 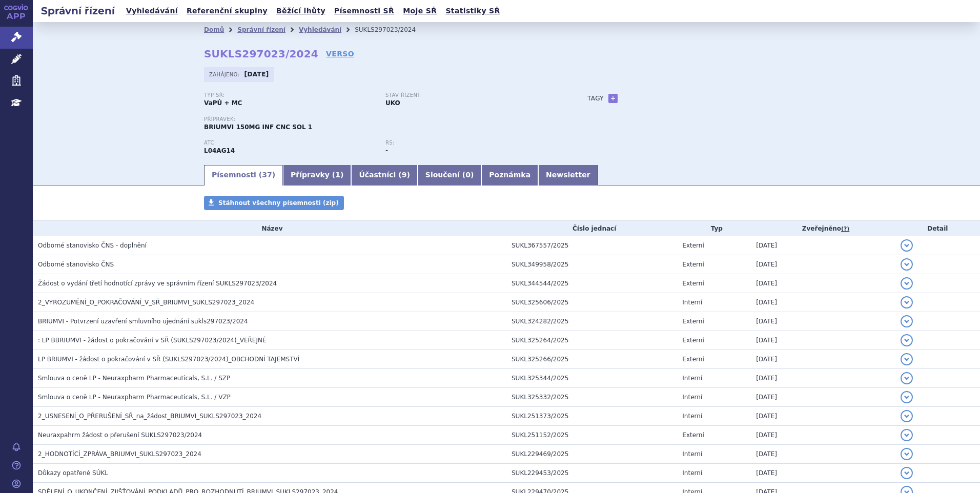 I want to click on td: SUKL229453/2025, so click(x=592, y=473).